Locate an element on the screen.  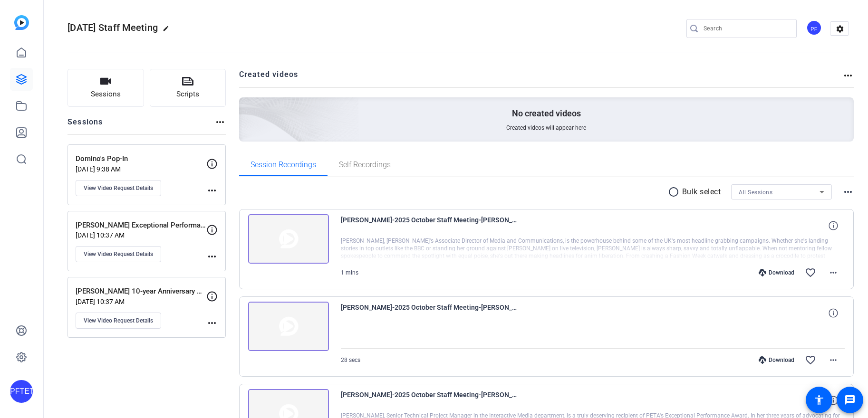
span: Created videos will appear here is located at coordinates (546, 128).